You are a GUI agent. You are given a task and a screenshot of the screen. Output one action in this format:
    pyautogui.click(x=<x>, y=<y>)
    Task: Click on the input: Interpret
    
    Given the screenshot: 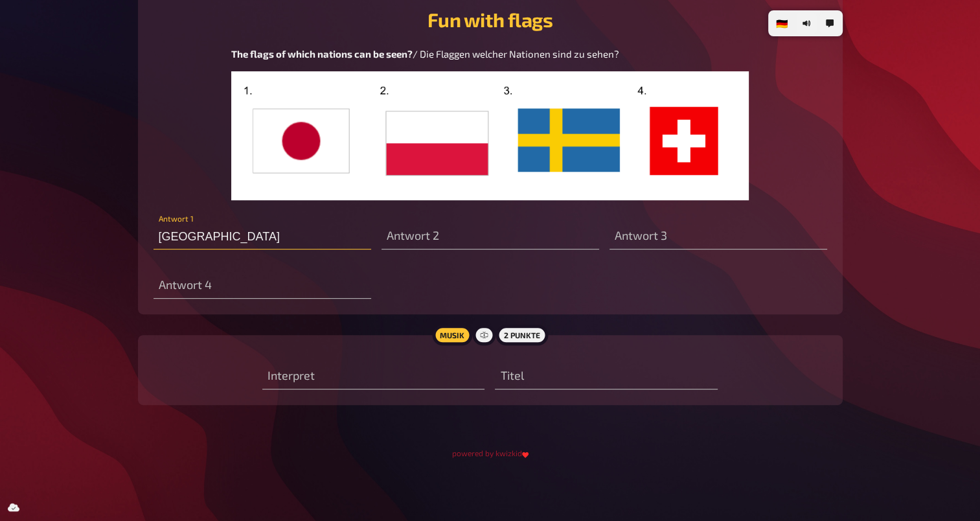 What is the action you would take?
    pyautogui.click(x=373, y=377)
    